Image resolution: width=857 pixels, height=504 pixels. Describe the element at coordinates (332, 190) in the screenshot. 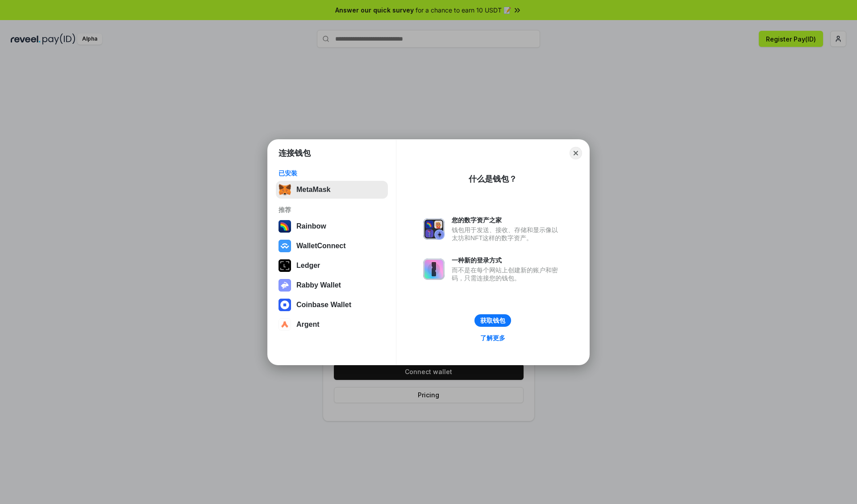

I see `button: MetaMask` at that location.